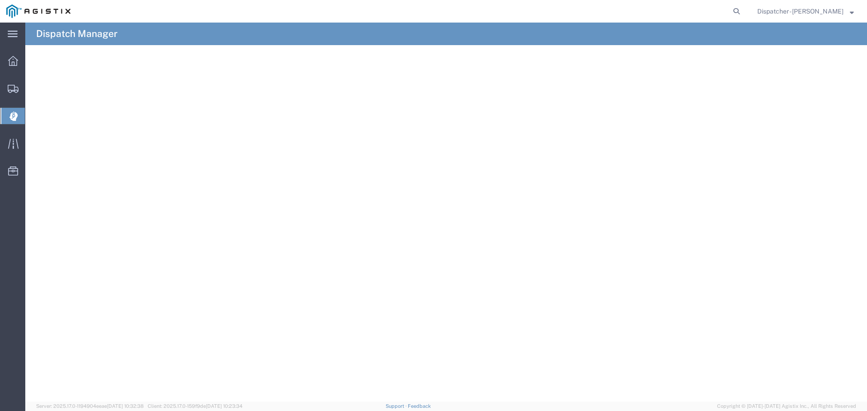 The height and width of the screenshot is (411, 867). What do you see at coordinates (90, 406) in the screenshot?
I see `span: Server: 2025.17.0-1194904eeae` at bounding box center [90, 406].